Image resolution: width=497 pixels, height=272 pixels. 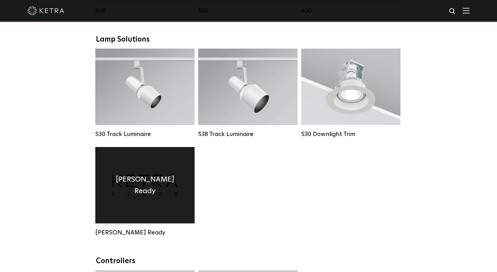 I want to click on div: S38 Track Luminaire, so click(x=248, y=134).